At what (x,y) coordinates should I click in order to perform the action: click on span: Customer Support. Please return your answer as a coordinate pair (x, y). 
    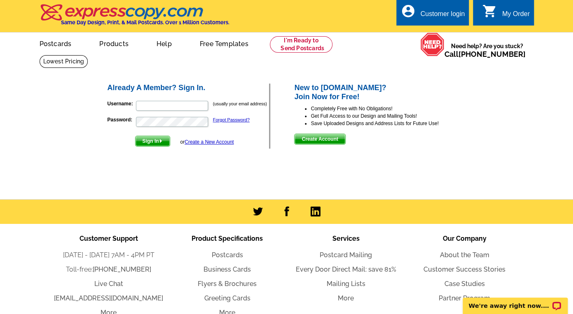
    Looking at the image, I should click on (109, 238).